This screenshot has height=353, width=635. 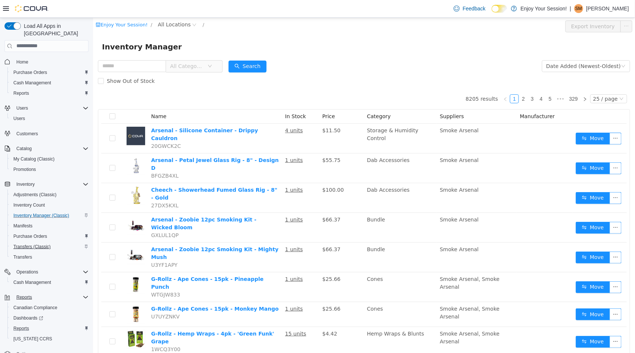 What do you see at coordinates (34, 159) in the screenshot?
I see `a: My Catalog (Classic)` at bounding box center [34, 159].